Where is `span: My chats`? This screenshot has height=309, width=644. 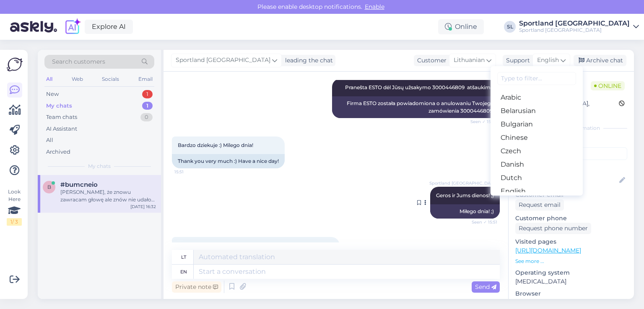 span: My chats is located at coordinates (99, 166).